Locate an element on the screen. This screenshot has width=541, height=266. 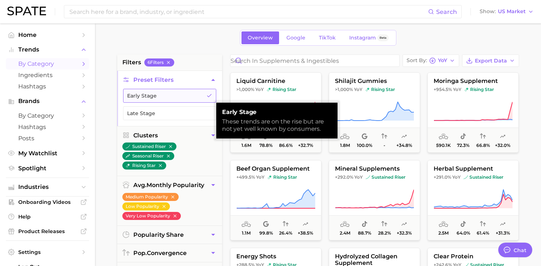
button: Medium Popularity is located at coordinates (151, 197).